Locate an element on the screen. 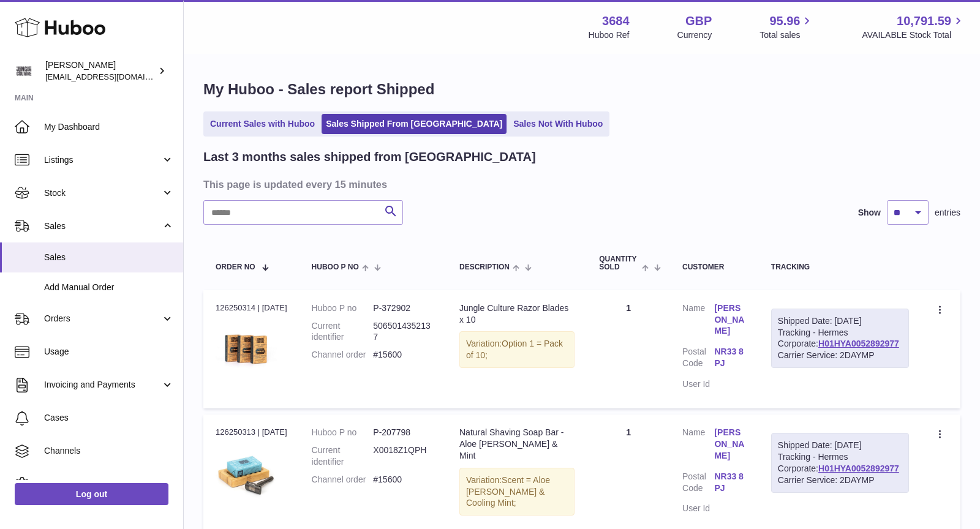  div: Huboo Ref is located at coordinates (609, 35).